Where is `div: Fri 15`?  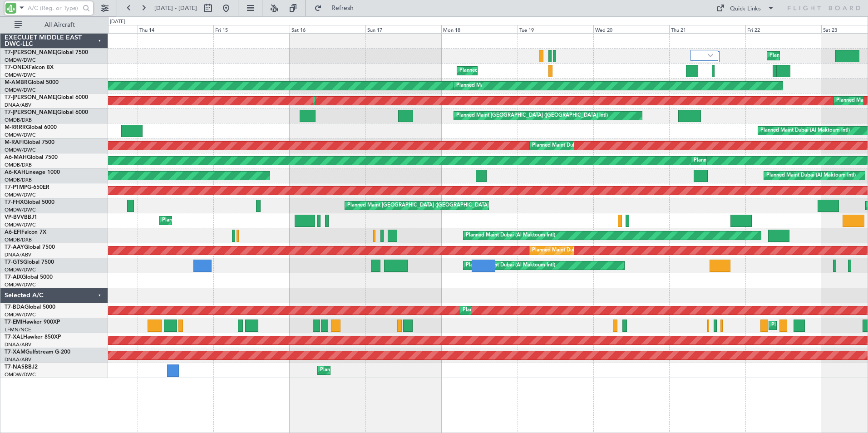
div: Fri 15 is located at coordinates (251, 29).